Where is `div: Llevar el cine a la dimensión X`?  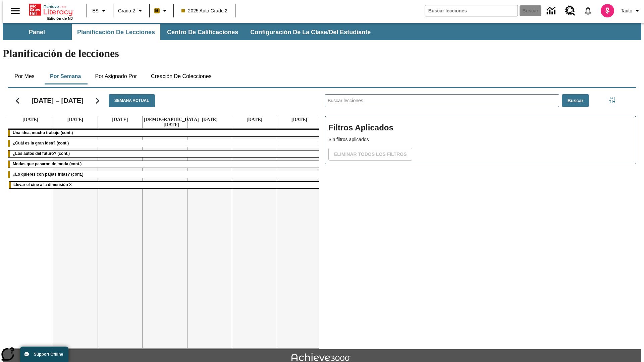
div: Llevar el cine a la dimensión X is located at coordinates (165, 185).